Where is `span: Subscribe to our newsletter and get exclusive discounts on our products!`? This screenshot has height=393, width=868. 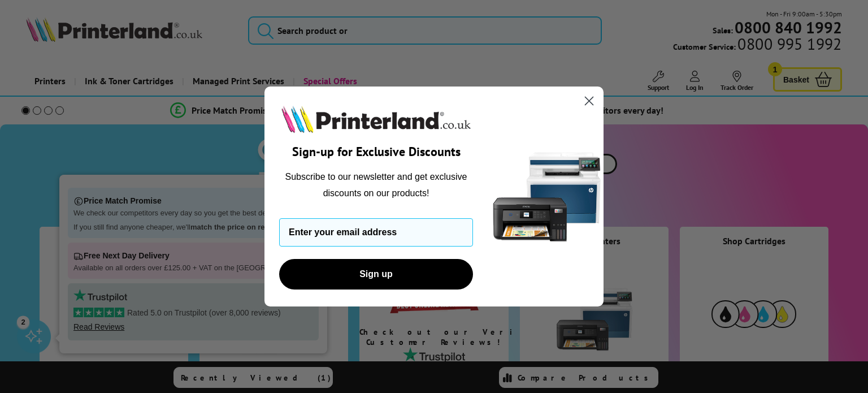 span: Subscribe to our newsletter and get exclusive discounts on our products! is located at coordinates (376, 184).